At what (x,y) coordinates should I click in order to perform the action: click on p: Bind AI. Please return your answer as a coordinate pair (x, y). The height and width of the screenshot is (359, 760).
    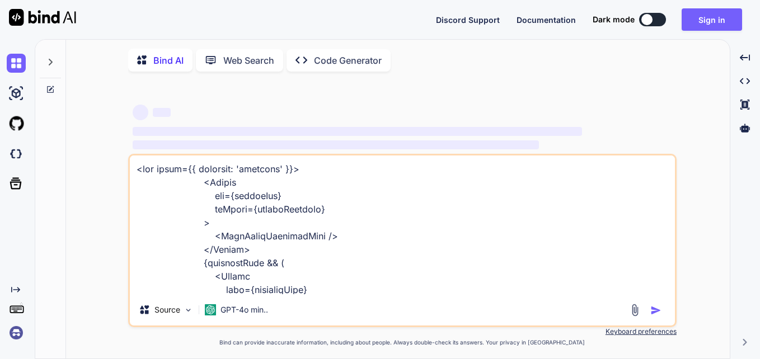
    Looking at the image, I should click on (168, 60).